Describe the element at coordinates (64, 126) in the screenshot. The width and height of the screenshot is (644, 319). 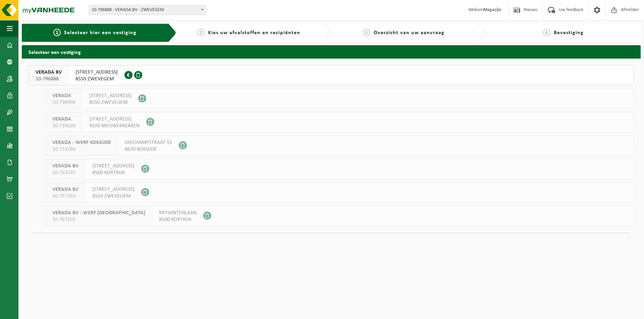
I see `span: 10-739620` at that location.